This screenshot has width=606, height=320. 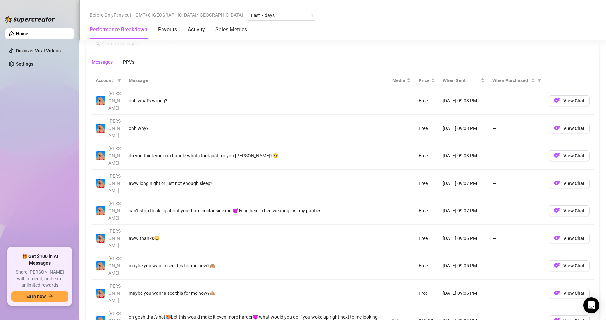 What do you see at coordinates (256, 101) in the screenshot?
I see `div: ohh what's wrong?` at bounding box center [256, 101].